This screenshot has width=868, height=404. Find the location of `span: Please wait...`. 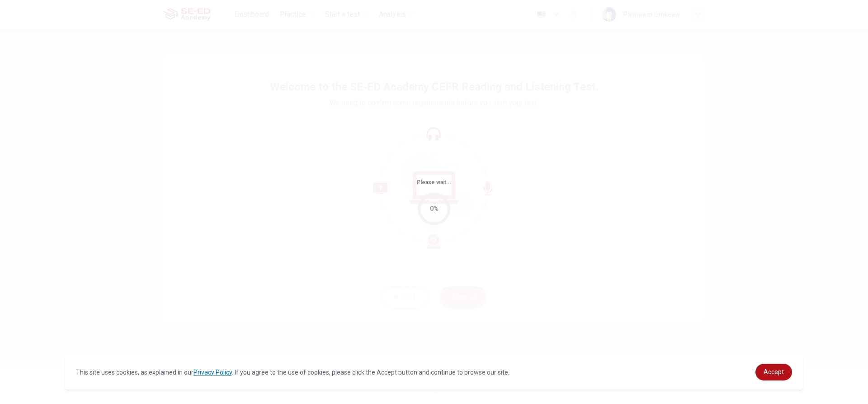

span: Please wait... is located at coordinates (434, 182).